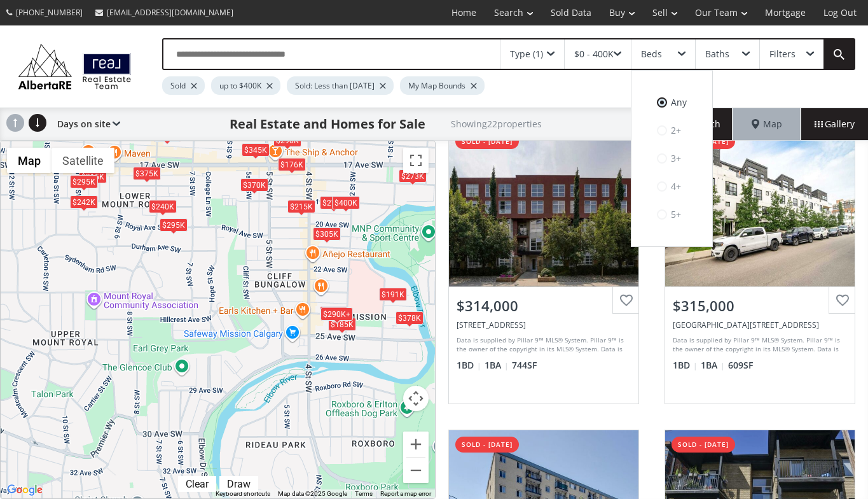 The image size is (868, 499). I want to click on div: My Map Bounds, so click(442, 85).